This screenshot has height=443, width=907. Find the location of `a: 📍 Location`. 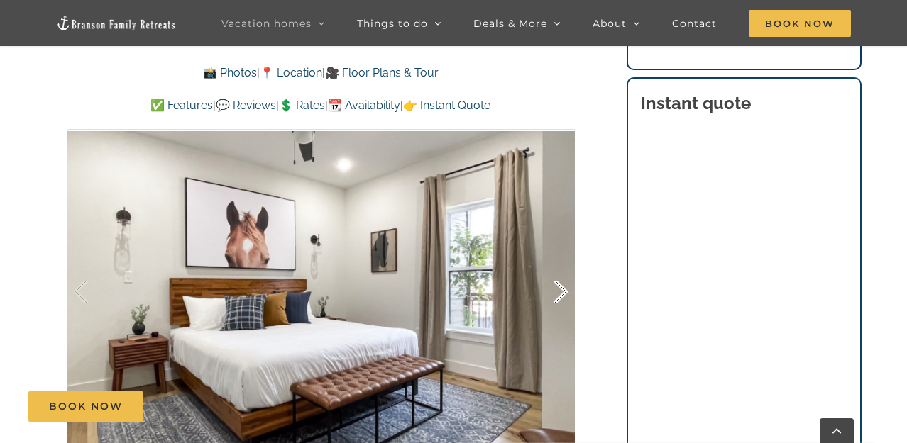

a: 📍 Location is located at coordinates (291, 72).